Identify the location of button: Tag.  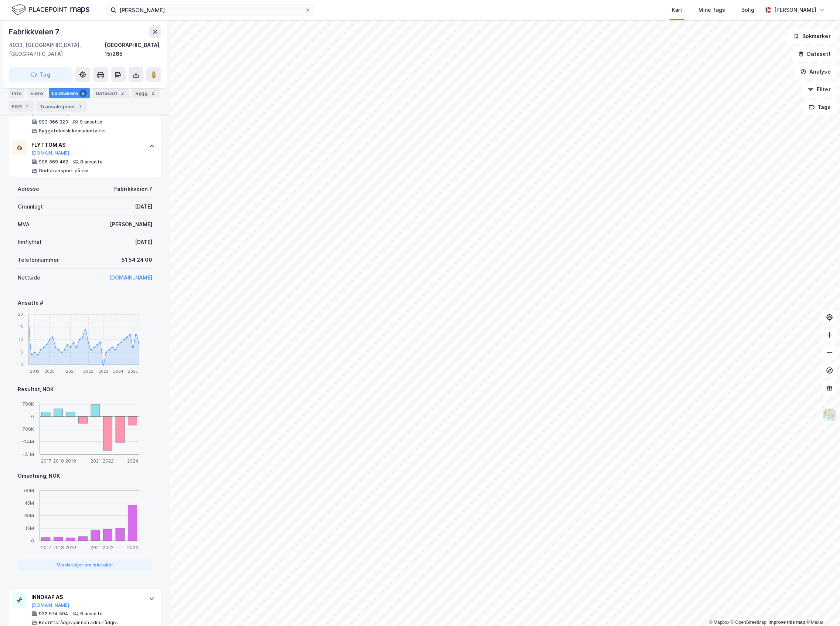
(40, 75).